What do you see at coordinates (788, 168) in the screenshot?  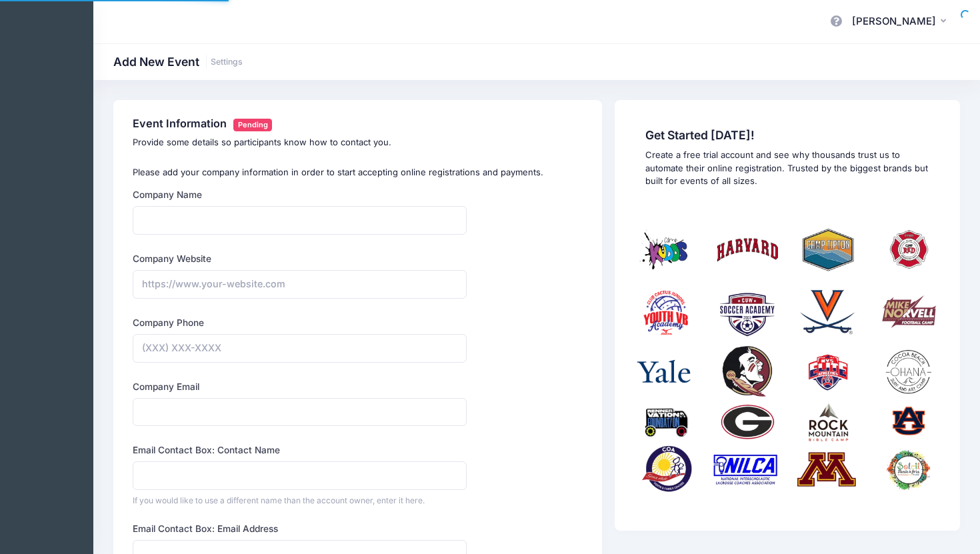 I see `p: Create a free trial account and see why thousands trust us to automate their online registration....` at bounding box center [788, 168].